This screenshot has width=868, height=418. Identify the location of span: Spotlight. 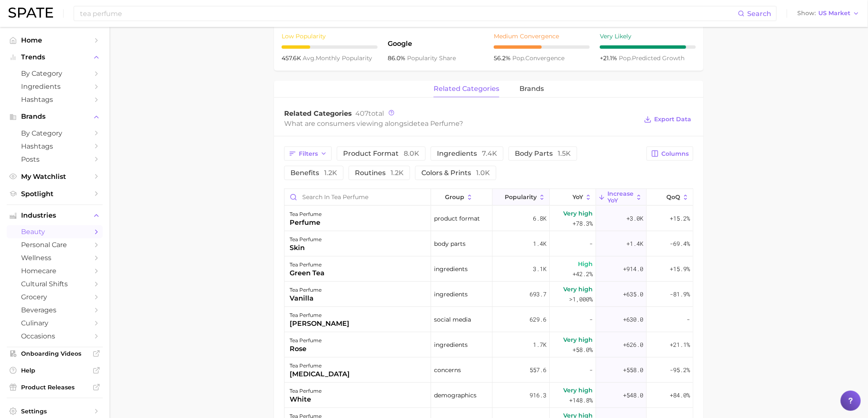
(54, 193).